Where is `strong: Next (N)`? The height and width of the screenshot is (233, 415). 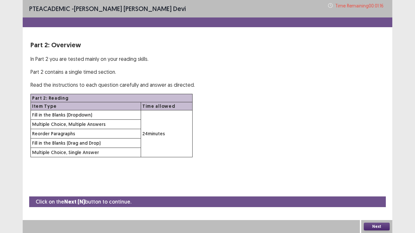 strong: Next (N) is located at coordinates (74, 202).